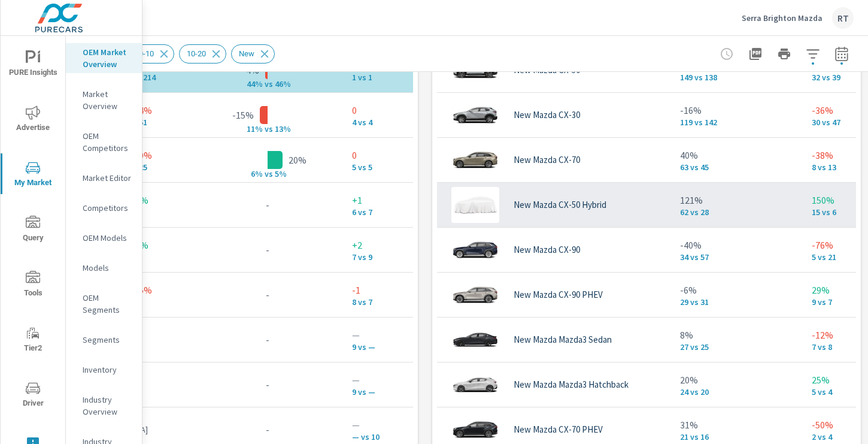 The height and width of the screenshot is (444, 868). Describe the element at coordinates (33, 65) in the screenshot. I see `span: PURE Insights` at that location.